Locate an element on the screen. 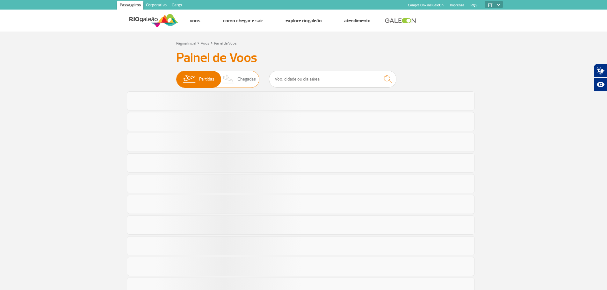 The height and width of the screenshot is (290, 607). h3: Painel de Voos is located at coordinates (303, 58).